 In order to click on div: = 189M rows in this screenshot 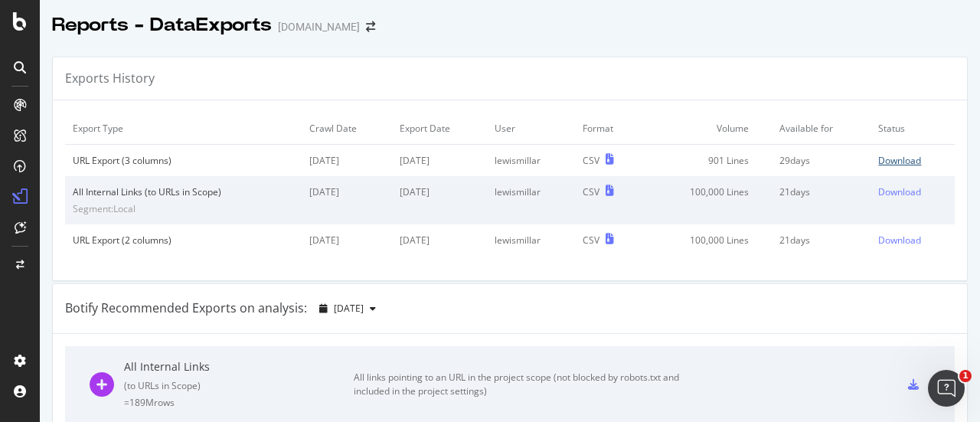, I will do `click(239, 402)`.